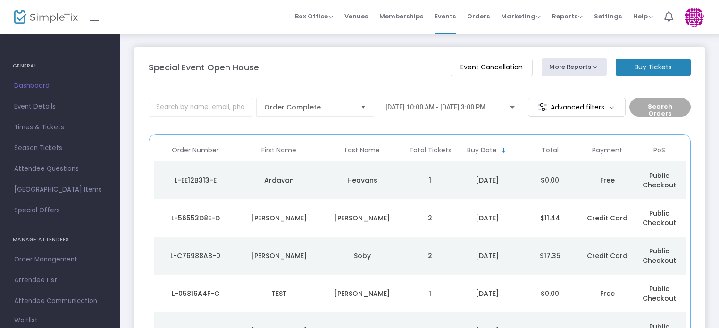 The image size is (719, 328). I want to click on div: Soby, so click(363, 256).